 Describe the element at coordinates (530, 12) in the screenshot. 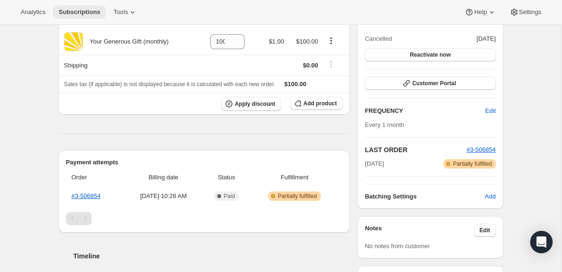

I see `span: Settings` at that location.